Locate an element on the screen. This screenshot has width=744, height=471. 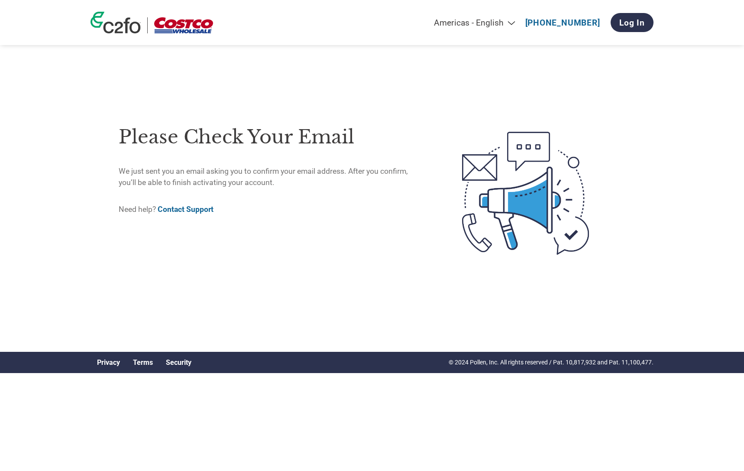
p: We just sent you an email asking you to confirm your email address. After you confirm, you’ll be ... is located at coordinates (272, 177).